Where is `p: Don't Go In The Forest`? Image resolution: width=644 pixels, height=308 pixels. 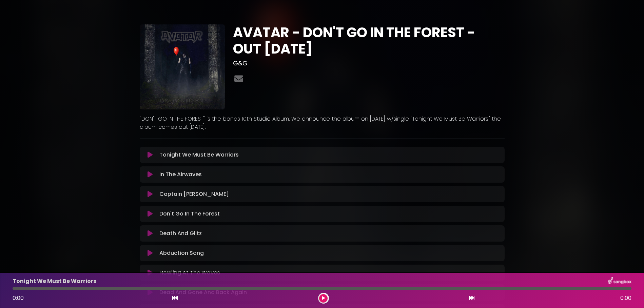 p: Don't Go In The Forest is located at coordinates (190, 214).